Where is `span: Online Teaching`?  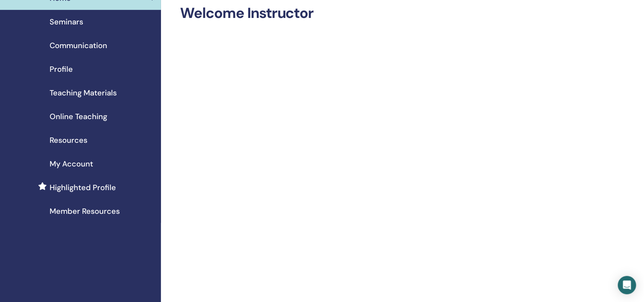 span: Online Teaching is located at coordinates (78, 117).